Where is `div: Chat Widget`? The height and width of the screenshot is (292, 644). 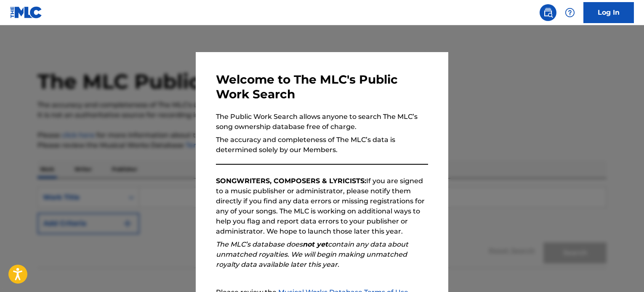 div: Chat Widget is located at coordinates (623, 272).